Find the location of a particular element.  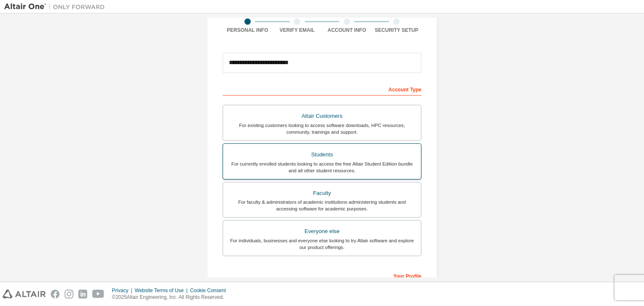

div: Cookie Consent is located at coordinates (210, 290).